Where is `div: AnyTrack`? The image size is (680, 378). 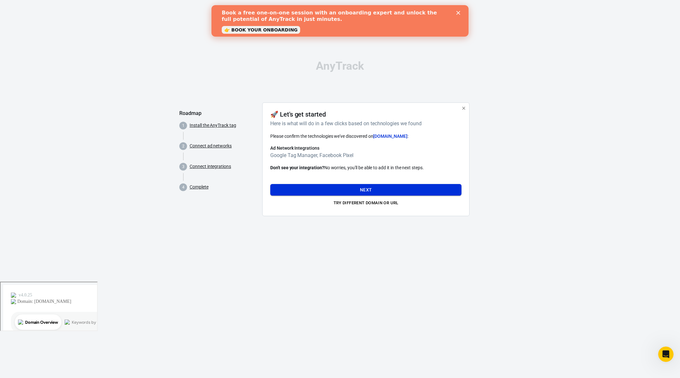
div: AnyTrack is located at coordinates (340, 66).